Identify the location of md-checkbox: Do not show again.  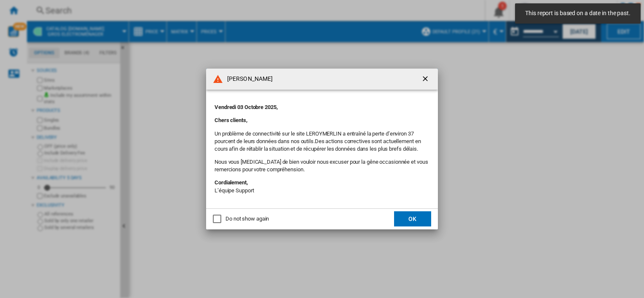
(241, 219).